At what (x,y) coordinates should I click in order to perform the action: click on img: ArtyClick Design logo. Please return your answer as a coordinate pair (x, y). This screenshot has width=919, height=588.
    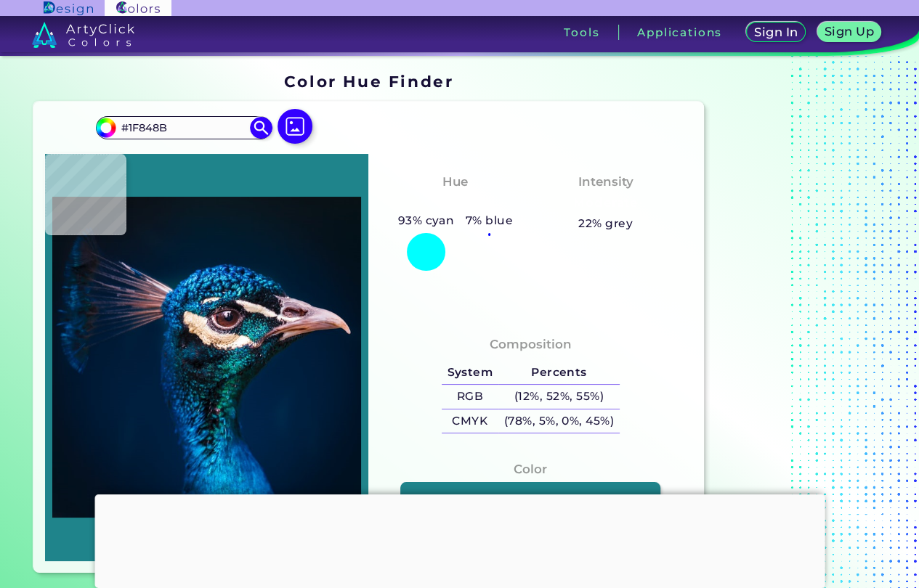
    Looking at the image, I should click on (67, 8).